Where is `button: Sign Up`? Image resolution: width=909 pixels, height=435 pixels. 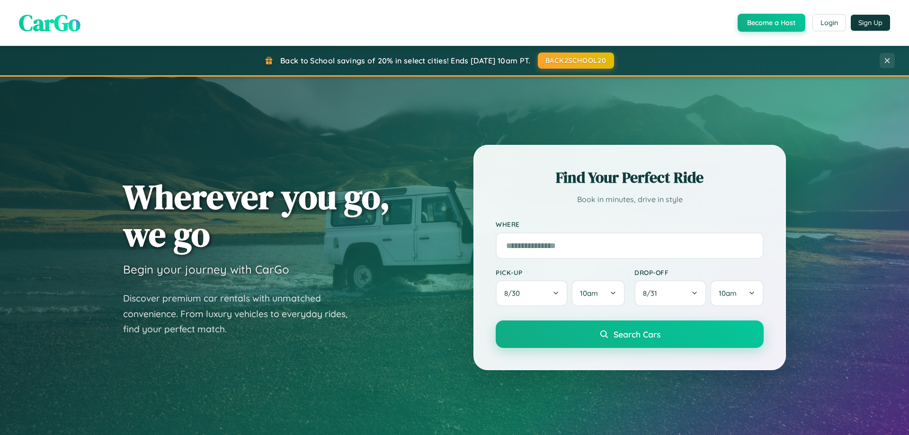
button: Sign Up is located at coordinates (870, 23).